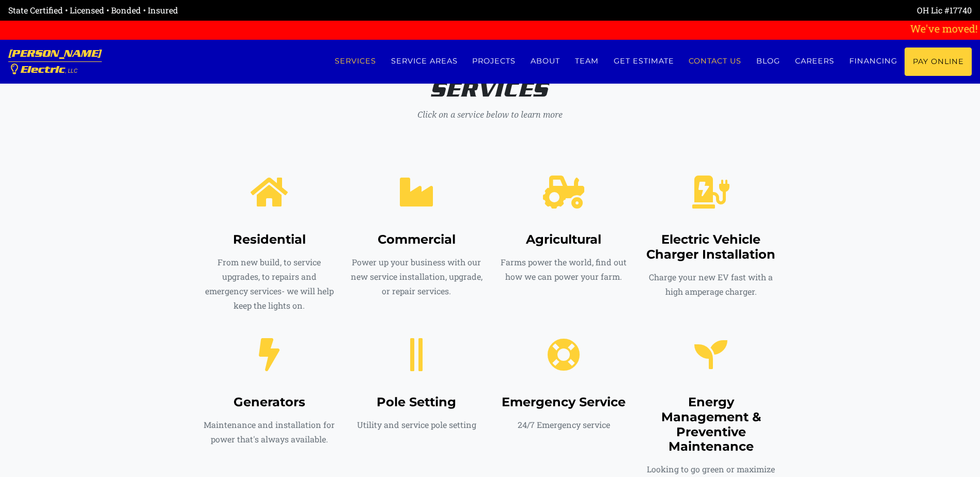 Image resolution: width=980 pixels, height=477 pixels. What do you see at coordinates (417, 276) in the screenshot?
I see `p: Power up your business with our new service installation, upgrade, or repair services.` at bounding box center [417, 276].